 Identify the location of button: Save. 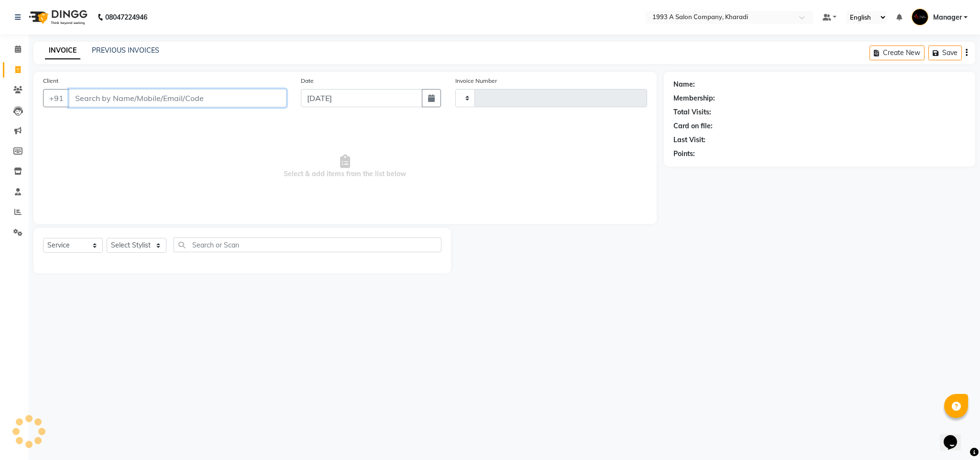
(945, 53).